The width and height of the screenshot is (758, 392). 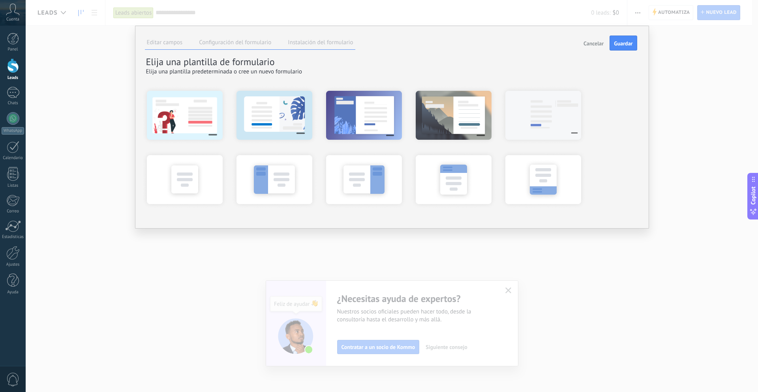 What do you see at coordinates (13, 211) in the screenshot?
I see `div: Correo` at bounding box center [13, 211].